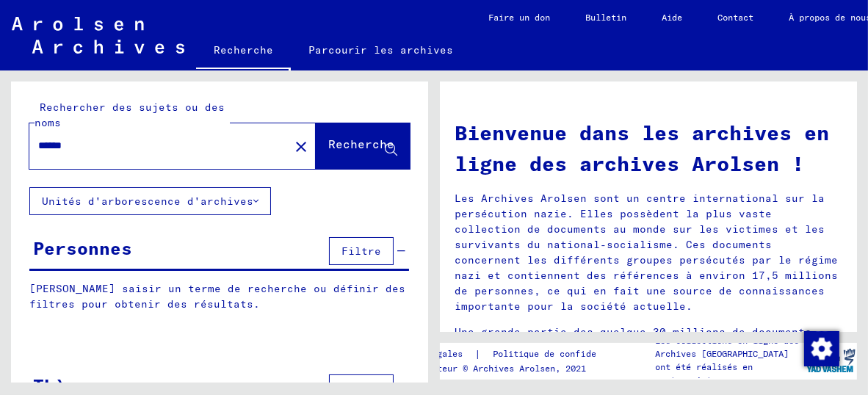 Image resolution: width=868 pixels, height=395 pixels. Describe the element at coordinates (822, 349) in the screenshot. I see `img: Modifier le consentement` at that location.